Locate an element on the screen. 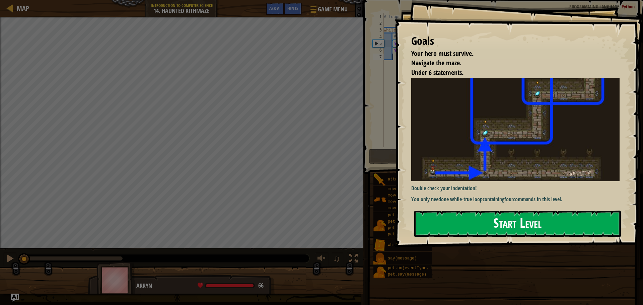 The width and height of the screenshot is (643, 305). span: pet.fetch(item) is located at coordinates (406, 222).